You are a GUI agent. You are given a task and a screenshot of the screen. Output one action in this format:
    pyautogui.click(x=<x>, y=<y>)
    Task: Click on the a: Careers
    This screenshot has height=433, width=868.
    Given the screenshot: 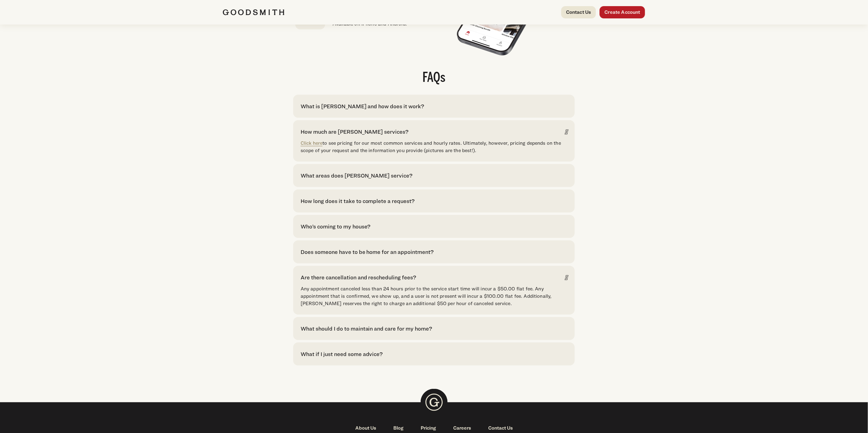 What is the action you would take?
    pyautogui.click(x=462, y=428)
    